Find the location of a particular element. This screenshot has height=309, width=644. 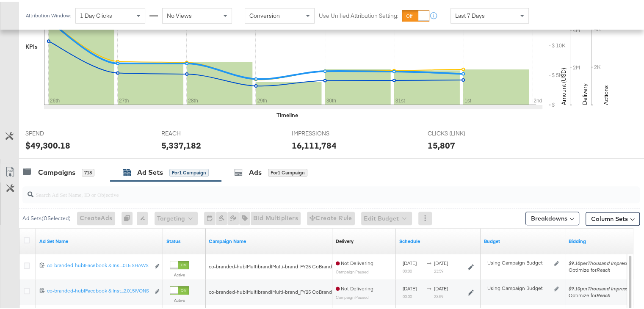

span: SPEND is located at coordinates (57, 131).